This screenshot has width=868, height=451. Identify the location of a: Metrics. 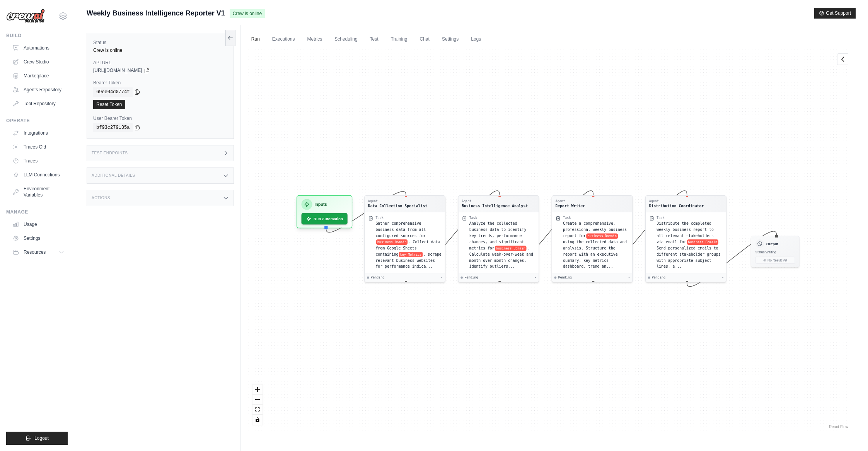
(315, 39).